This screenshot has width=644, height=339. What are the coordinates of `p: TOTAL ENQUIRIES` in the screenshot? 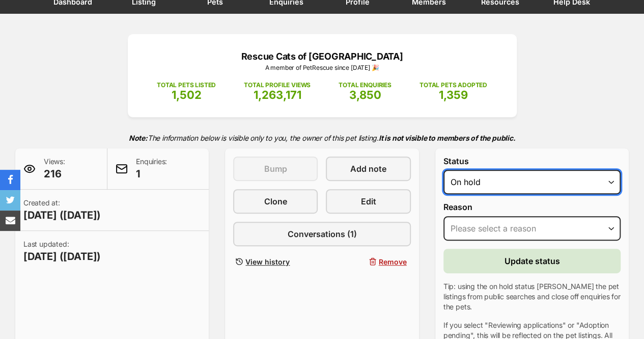 It's located at (365, 85).